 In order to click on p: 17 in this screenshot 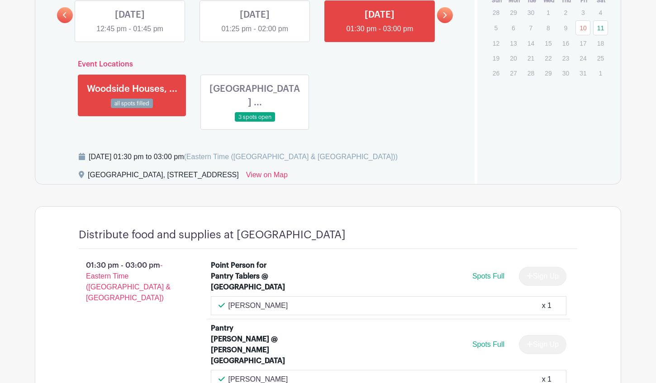, I will do `click(583, 43)`.